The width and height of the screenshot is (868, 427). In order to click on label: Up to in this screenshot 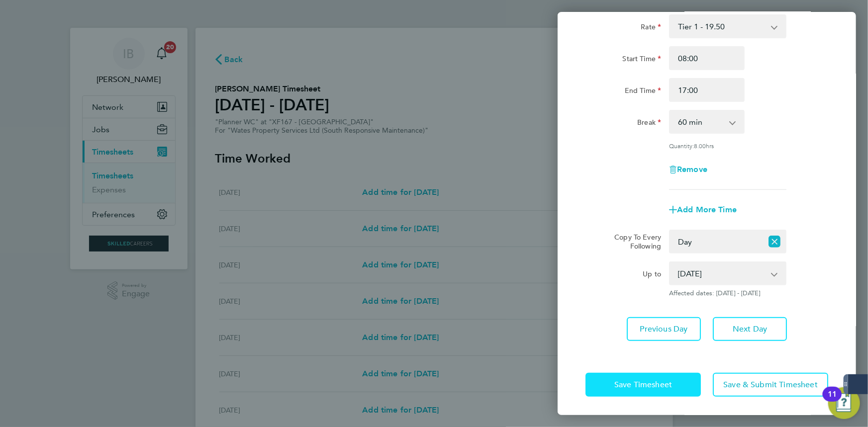, I will do `click(652, 276)`.